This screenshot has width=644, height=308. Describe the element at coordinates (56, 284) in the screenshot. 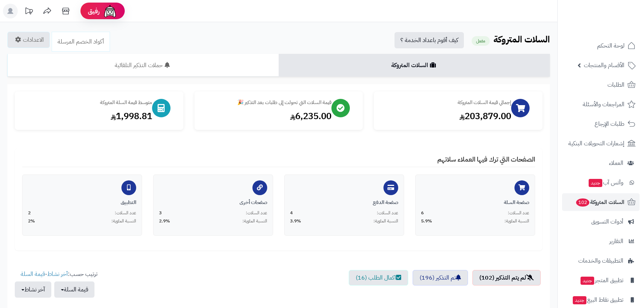

I see `ul: ترتيب حسب: -` at that location.